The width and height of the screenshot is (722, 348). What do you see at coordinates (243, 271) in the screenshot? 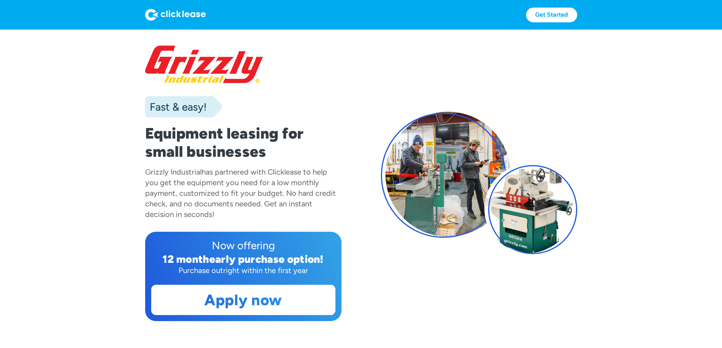
I see `div: Purchase outright within the first year` at bounding box center [243, 271].